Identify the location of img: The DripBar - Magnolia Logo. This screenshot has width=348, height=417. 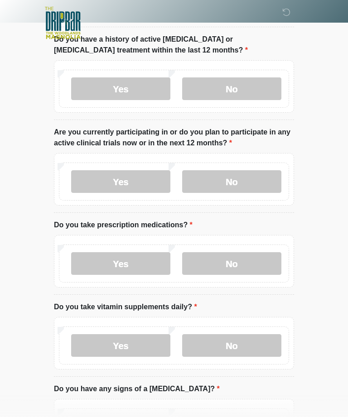
(63, 23).